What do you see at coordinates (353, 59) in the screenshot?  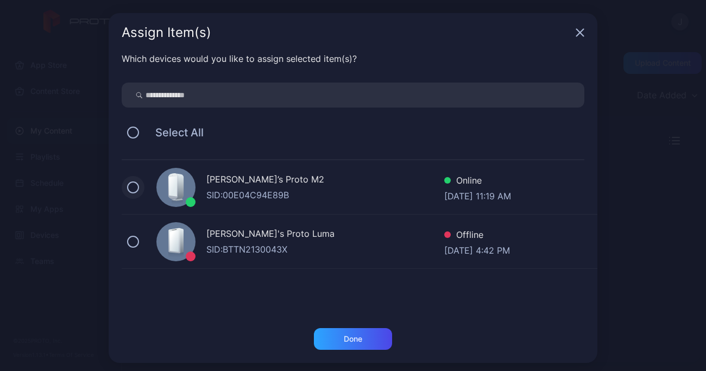 I see `div: Which devices would you like to assign selected item(s)?` at bounding box center [353, 59].